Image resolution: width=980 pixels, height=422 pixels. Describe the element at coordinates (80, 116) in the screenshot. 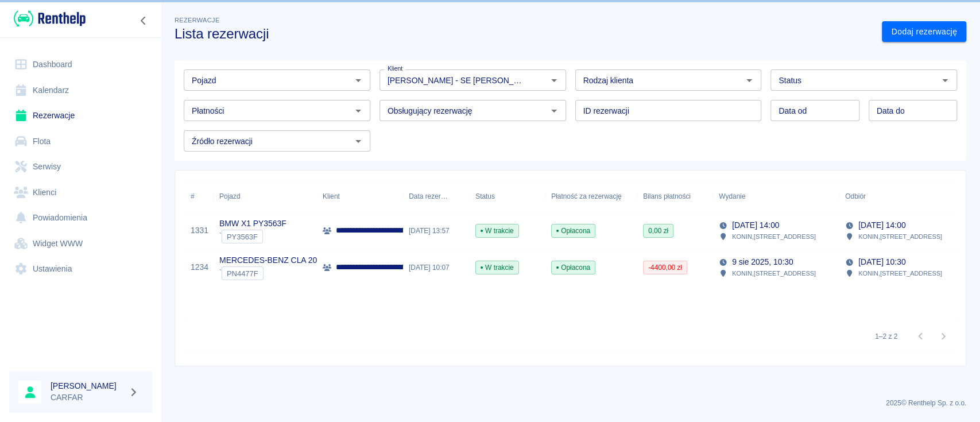

I see `a: Rezerwacje` at that location.